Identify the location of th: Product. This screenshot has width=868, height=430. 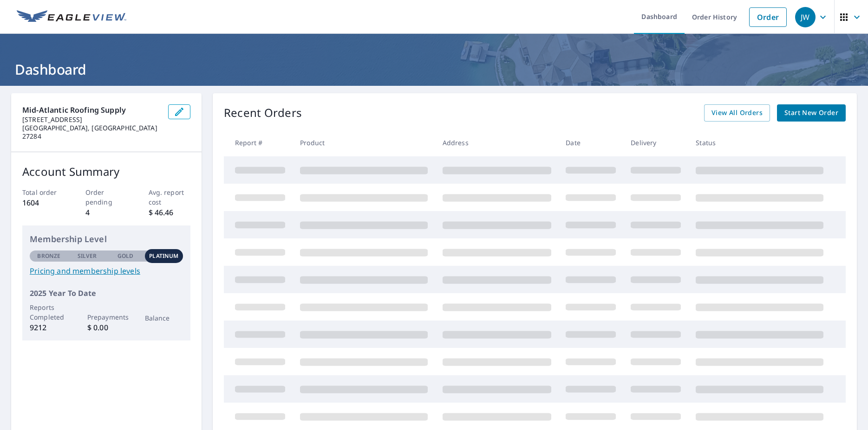
(364, 143).